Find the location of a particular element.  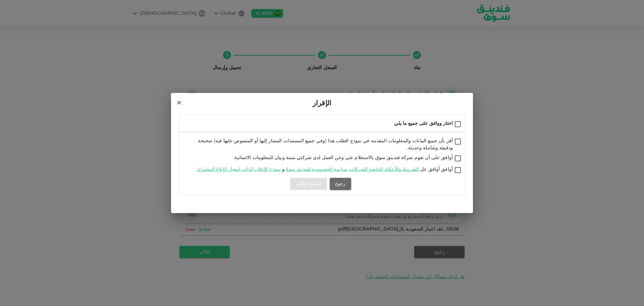

span: اختار ووافق على جميع ما يلي is located at coordinates (423, 124).